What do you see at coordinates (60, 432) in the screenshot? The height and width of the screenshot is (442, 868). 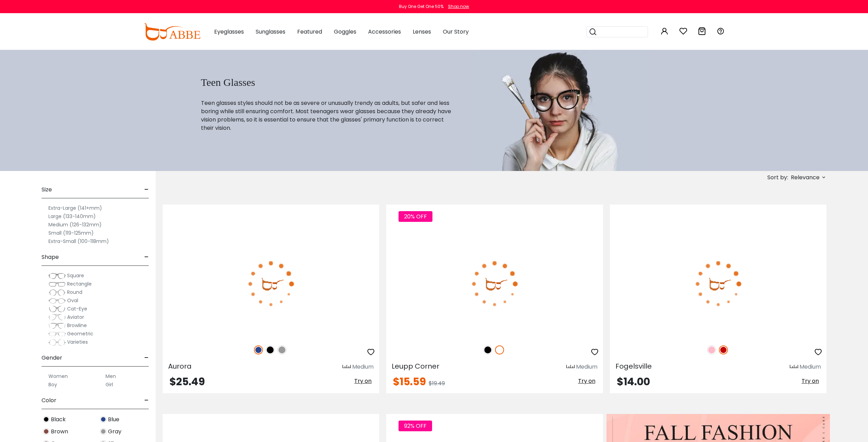 I see `span: Brown` at bounding box center [60, 432].